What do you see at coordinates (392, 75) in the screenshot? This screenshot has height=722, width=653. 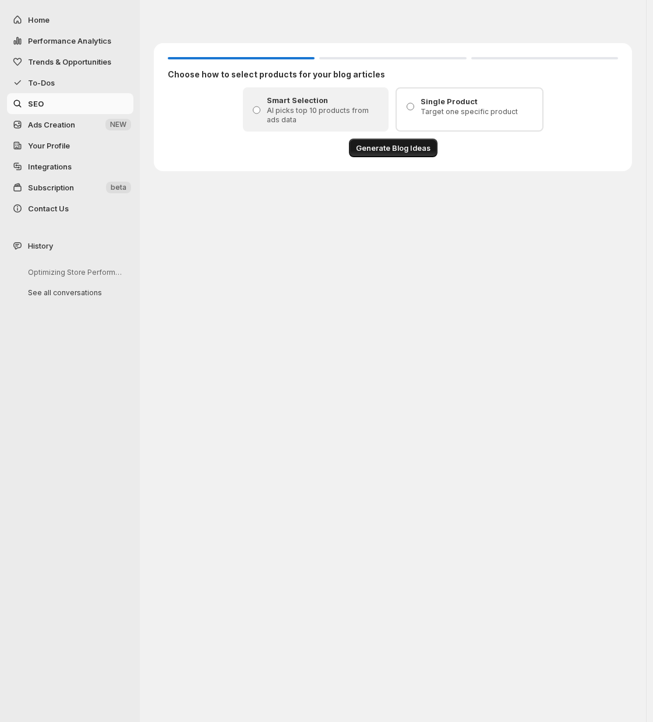 I see `h3: Choose how to select products for your blog articles` at bounding box center [392, 75].